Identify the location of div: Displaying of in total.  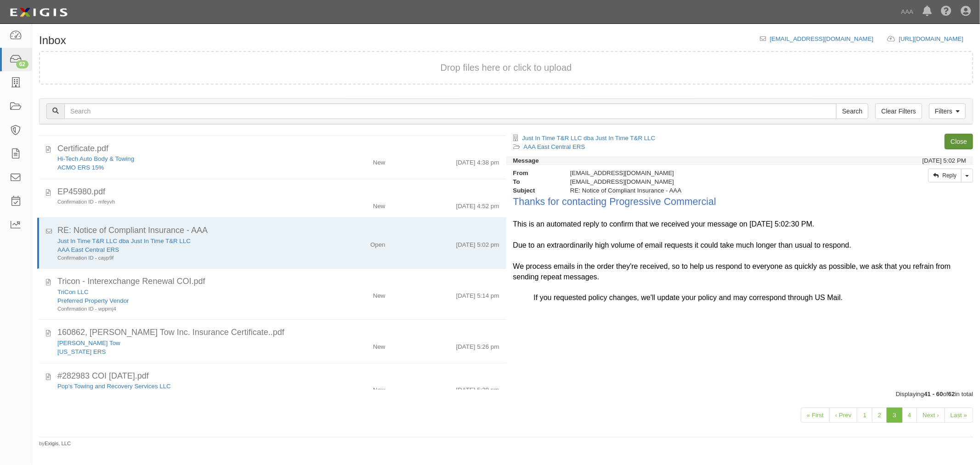
(506, 394).